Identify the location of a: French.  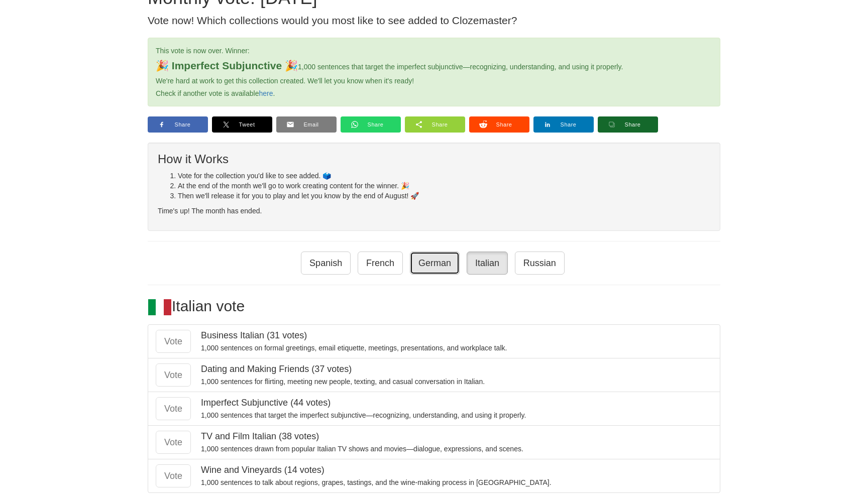
(380, 264).